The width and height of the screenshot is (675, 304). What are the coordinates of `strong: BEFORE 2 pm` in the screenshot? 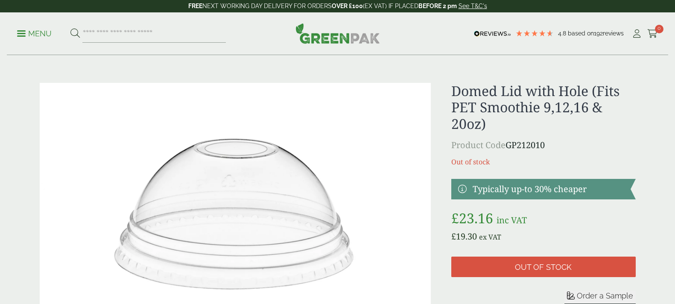 It's located at (438, 6).